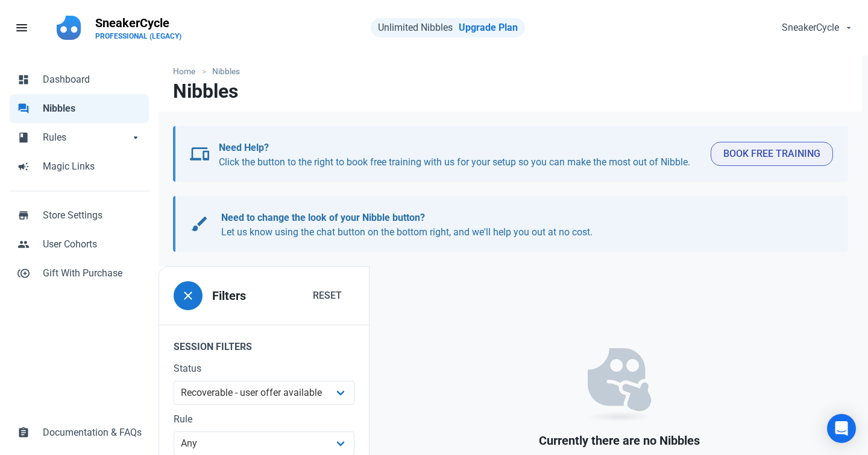 This screenshot has height=455, width=868. Describe the element at coordinates (488, 27) in the screenshot. I see `a: Upgrade Plan` at that location.